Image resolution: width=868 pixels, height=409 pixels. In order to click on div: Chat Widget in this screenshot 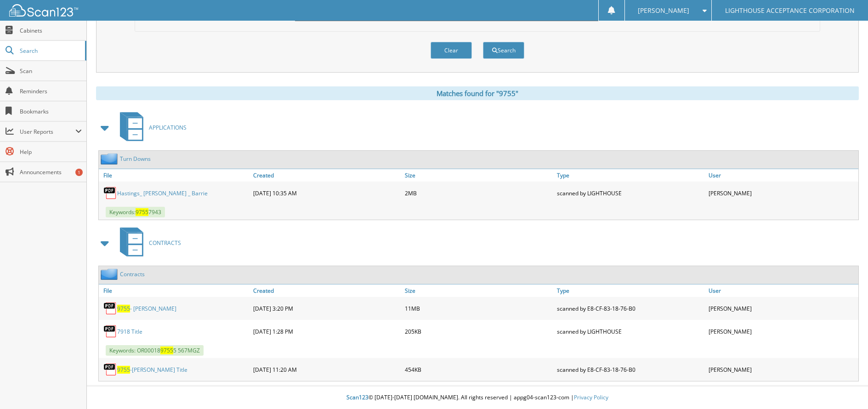, I will do `click(846, 387)`.